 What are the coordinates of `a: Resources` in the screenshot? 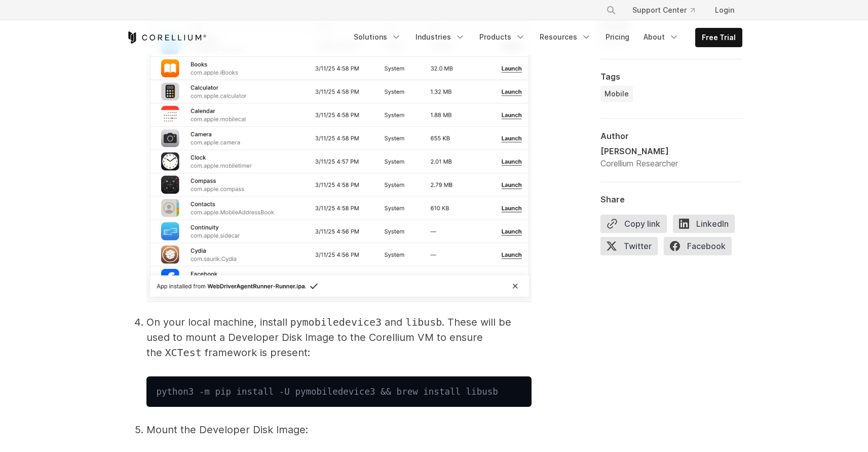 It's located at (566, 37).